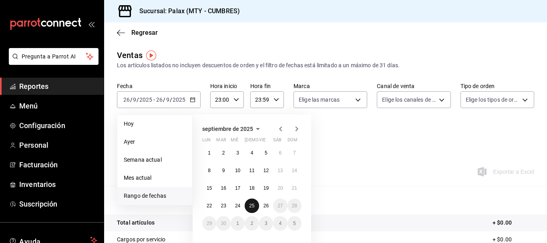 This screenshot has width=547, height=243. Describe the element at coordinates (223, 153) in the screenshot. I see `abbr: 2 de septiembre de 2025` at that location.